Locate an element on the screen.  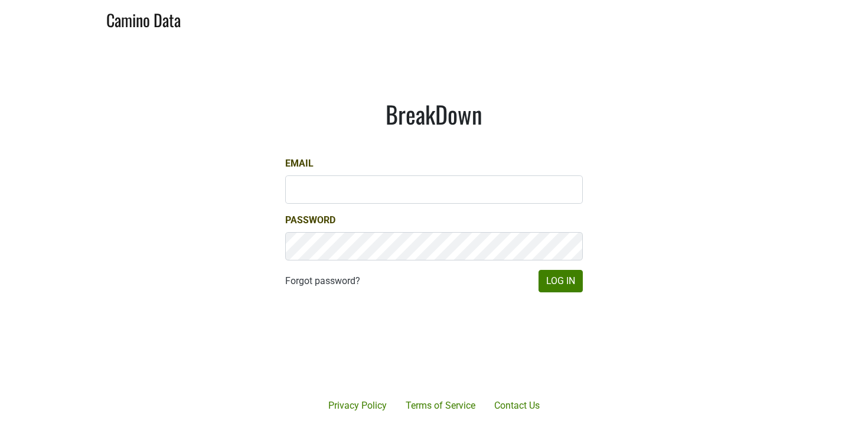
h1: BreakDown is located at coordinates (434, 114).